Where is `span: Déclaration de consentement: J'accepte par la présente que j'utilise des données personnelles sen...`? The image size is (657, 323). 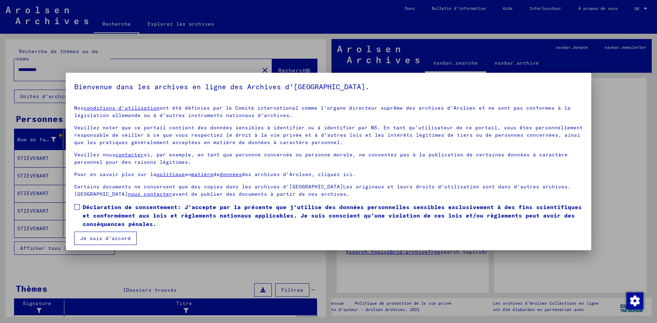
span: Déclaration de consentement: J'accepte par la présente que j'utilise des données personnelles sen... is located at coordinates (333, 215).